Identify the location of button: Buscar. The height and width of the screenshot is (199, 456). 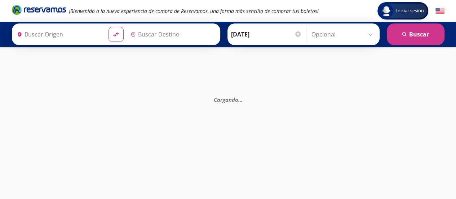
(415, 34).